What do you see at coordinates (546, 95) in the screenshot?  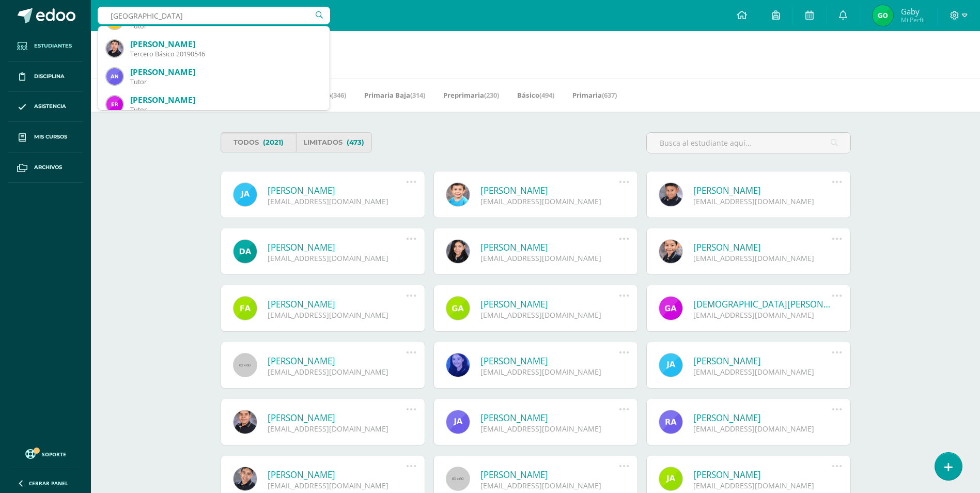 I see `span: (494)` at bounding box center [546, 95].